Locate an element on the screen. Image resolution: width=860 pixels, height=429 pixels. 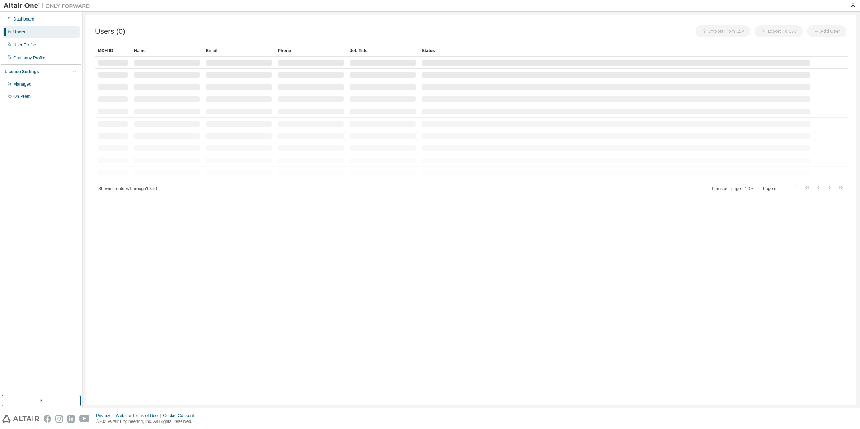
div: Privacy is located at coordinates (106, 416).